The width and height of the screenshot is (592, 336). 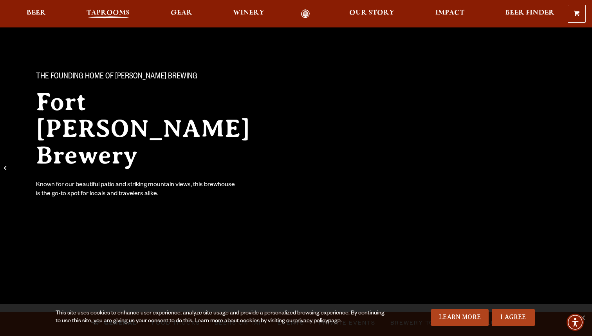 I want to click on span: Gear, so click(x=181, y=13).